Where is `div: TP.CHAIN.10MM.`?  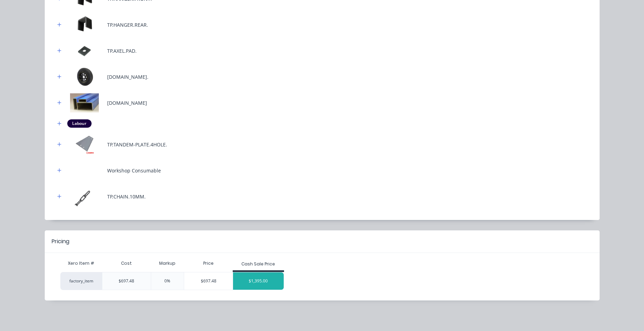
div: TP.CHAIN.10MM. is located at coordinates (126, 196).